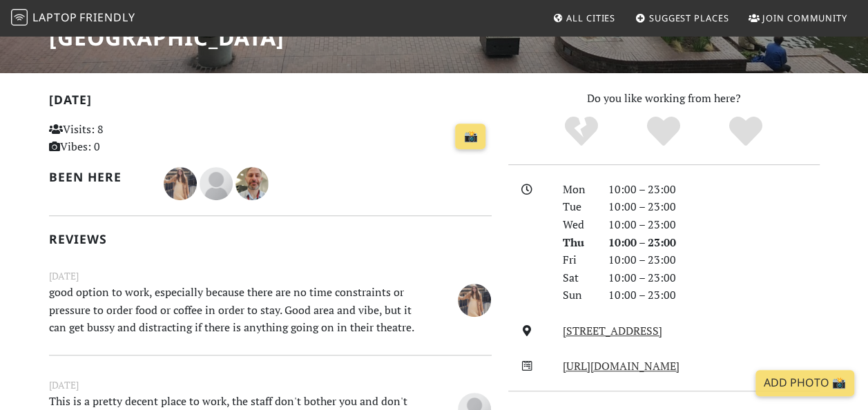  I want to click on a: Suggest Places, so click(682, 18).